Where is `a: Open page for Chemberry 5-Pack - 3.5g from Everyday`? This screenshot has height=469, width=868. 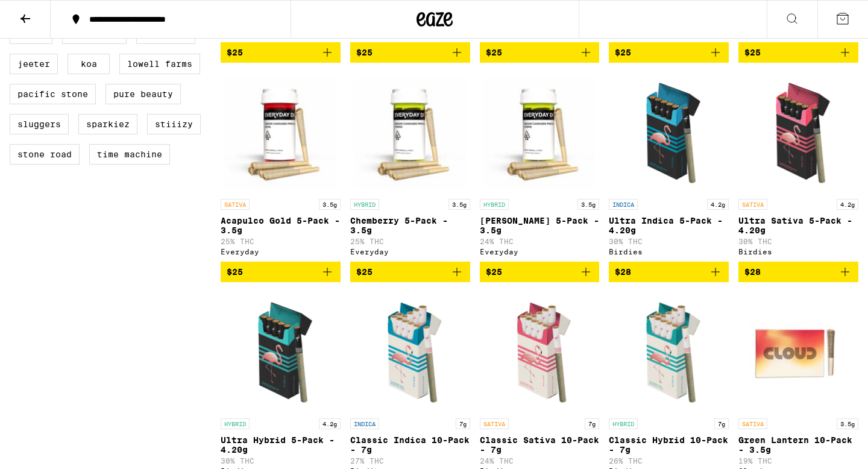 a: Open page for Chemberry 5-Pack - 3.5g from Everyday is located at coordinates (410, 167).